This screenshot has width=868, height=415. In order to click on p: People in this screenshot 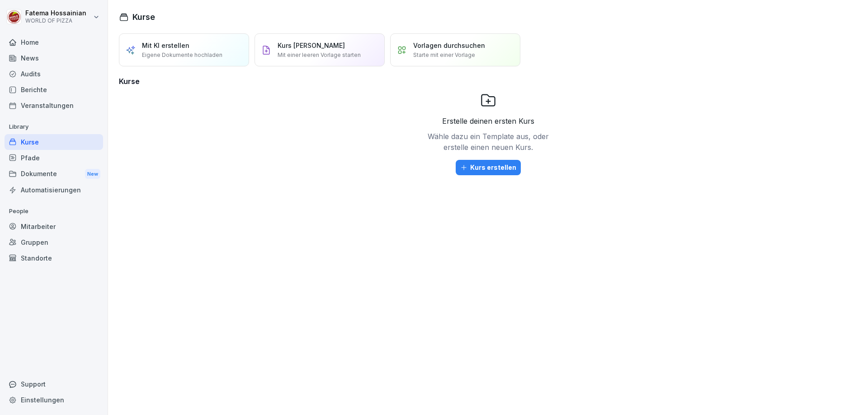, I will do `click(54, 211)`.